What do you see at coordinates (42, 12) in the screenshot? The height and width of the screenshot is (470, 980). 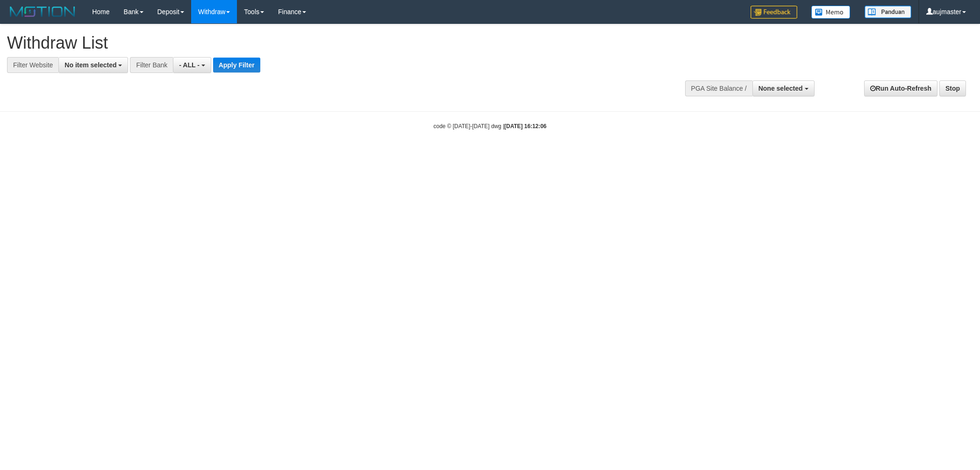 I see `img: MOTION_logo.png` at bounding box center [42, 12].